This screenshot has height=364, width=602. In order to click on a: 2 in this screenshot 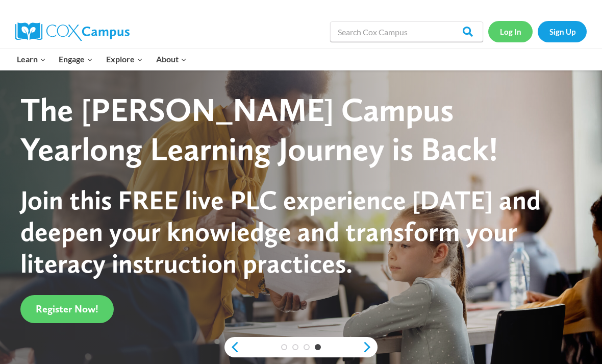, I will do `click(296, 347)`.